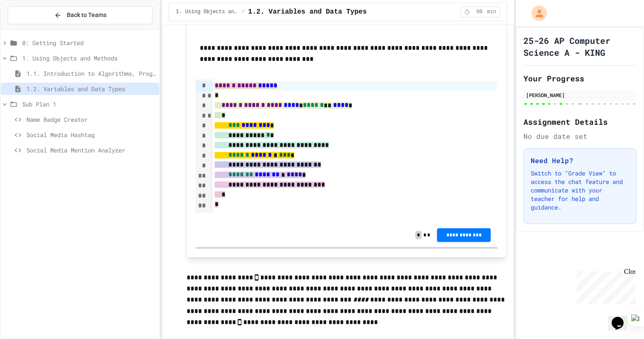 The width and height of the screenshot is (644, 339). What do you see at coordinates (91, 135) in the screenshot?
I see `span: Social Media Hashtag` at bounding box center [91, 135].